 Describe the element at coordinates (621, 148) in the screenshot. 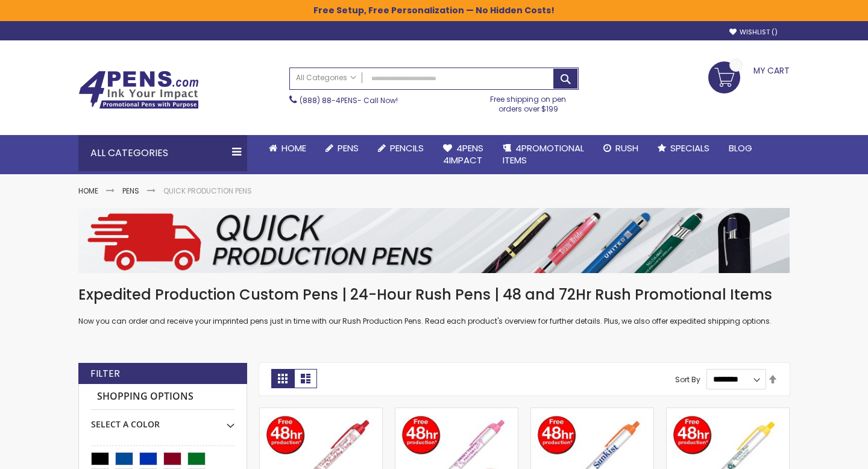

I see `a: Rush` at that location.